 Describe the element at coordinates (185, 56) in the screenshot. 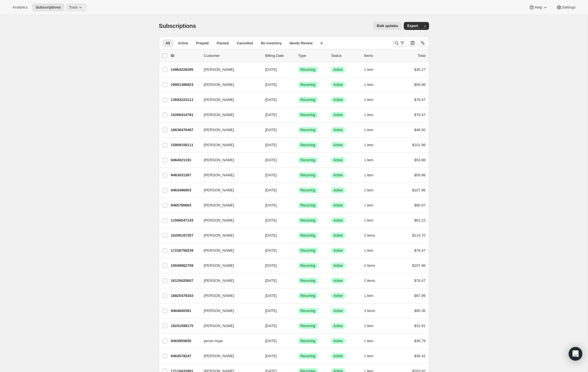

I see `p: ID` at that location.